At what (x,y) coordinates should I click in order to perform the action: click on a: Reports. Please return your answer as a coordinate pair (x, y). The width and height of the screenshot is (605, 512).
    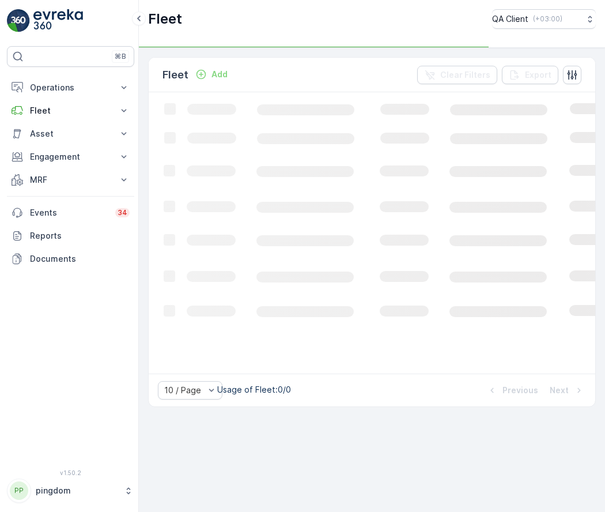
    Looking at the image, I should click on (70, 236).